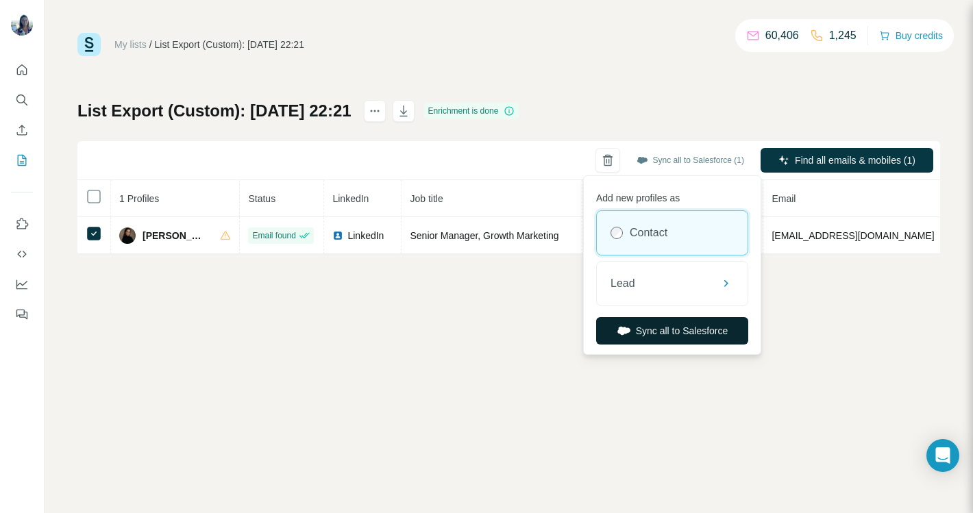 This screenshot has width=973, height=513. I want to click on button: Sync all to Salesforce (1), so click(690, 160).